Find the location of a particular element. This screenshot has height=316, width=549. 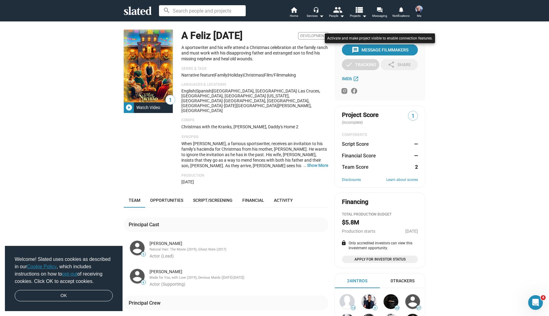

div: Activate and make project visible to enable connection features. is located at coordinates (380, 38).